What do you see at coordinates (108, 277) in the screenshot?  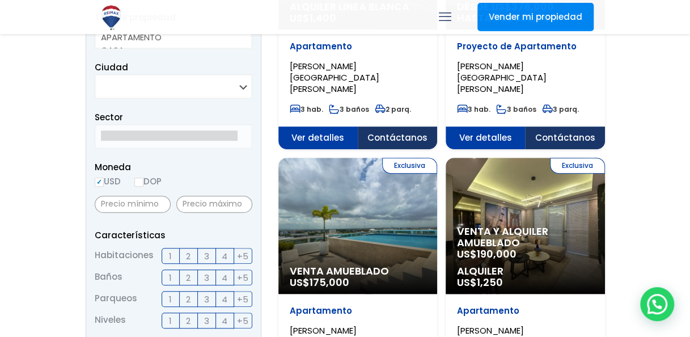 I see `span: Baños` at bounding box center [108, 277].